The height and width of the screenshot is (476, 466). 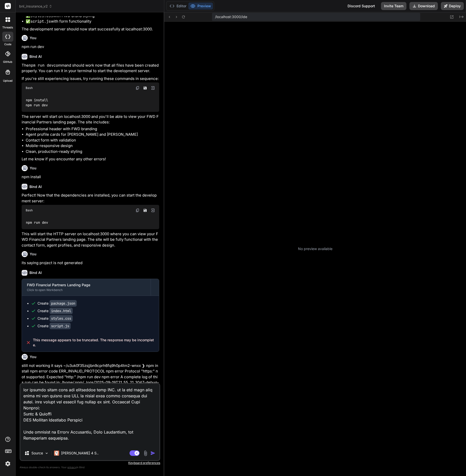 What do you see at coordinates (92, 152) in the screenshot?
I see `li: Clean, production-ready styling` at bounding box center [92, 152].